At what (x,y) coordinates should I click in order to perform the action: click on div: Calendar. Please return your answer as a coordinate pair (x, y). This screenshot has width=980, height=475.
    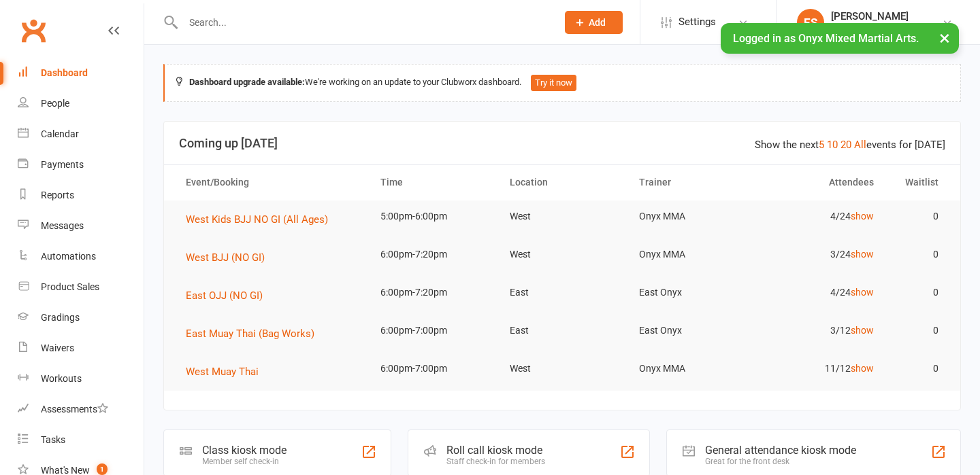
    Looking at the image, I should click on (60, 134).